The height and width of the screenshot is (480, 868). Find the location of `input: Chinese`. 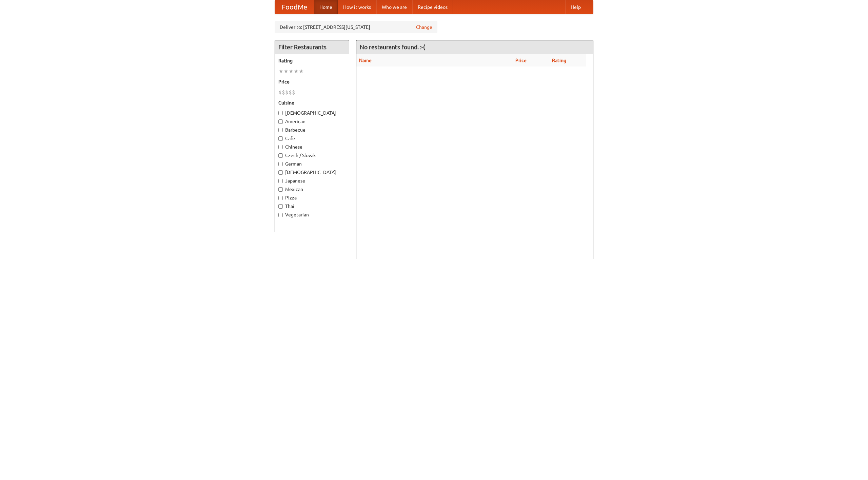

input: Chinese is located at coordinates (280, 147).